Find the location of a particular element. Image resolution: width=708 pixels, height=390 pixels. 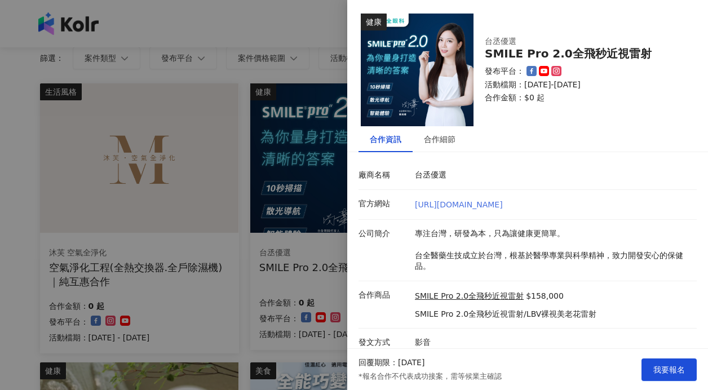

p: 影音 is located at coordinates (553, 343).